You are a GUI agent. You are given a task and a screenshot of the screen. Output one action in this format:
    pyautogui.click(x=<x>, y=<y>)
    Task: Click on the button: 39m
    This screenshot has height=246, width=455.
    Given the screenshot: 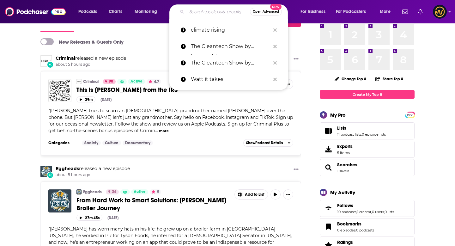 What is the action you would take?
    pyautogui.click(x=86, y=99)
    